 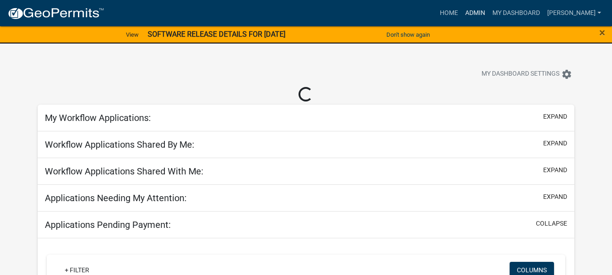 What do you see at coordinates (567, 74) in the screenshot?
I see `i: settings` at bounding box center [567, 74].